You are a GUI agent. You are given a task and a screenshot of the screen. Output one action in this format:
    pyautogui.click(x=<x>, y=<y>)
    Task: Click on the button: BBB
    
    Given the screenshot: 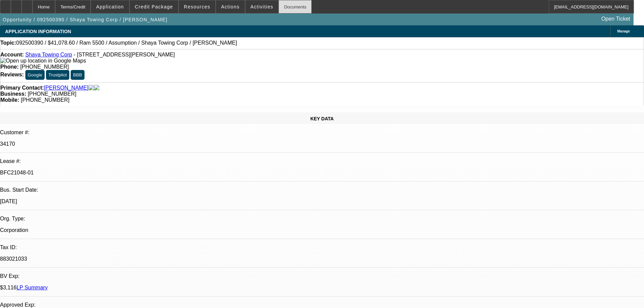 What is the action you would take?
    pyautogui.click(x=77, y=75)
    